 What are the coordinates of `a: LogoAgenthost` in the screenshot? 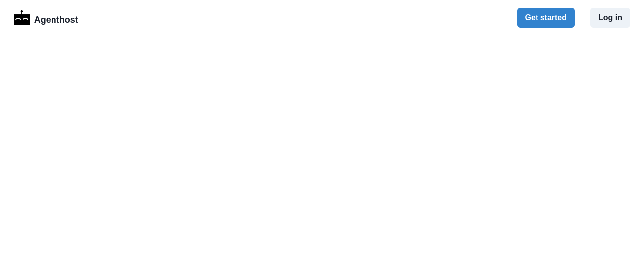 It's located at (46, 18).